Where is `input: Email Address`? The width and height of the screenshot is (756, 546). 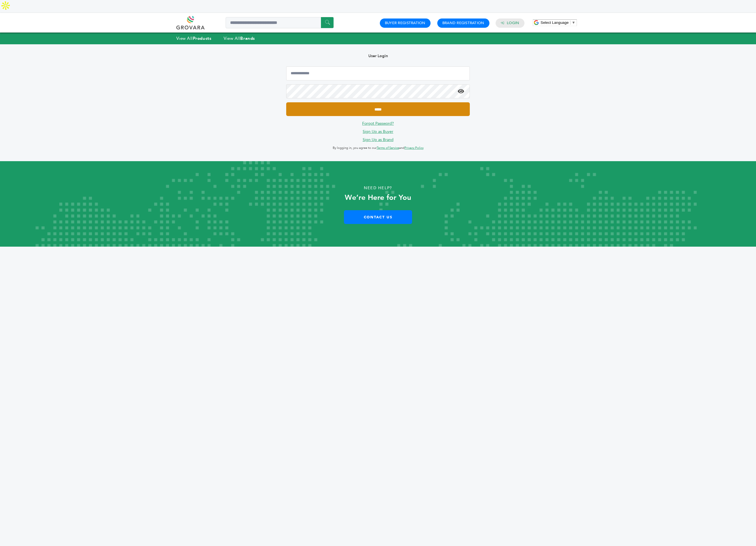
input: Email Address is located at coordinates (378, 73).